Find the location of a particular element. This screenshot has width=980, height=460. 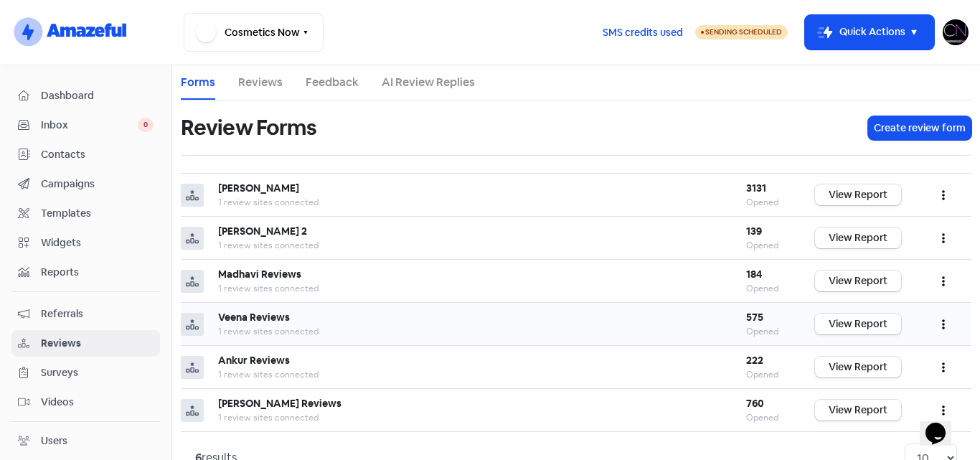

span: Widgets is located at coordinates (97, 242).